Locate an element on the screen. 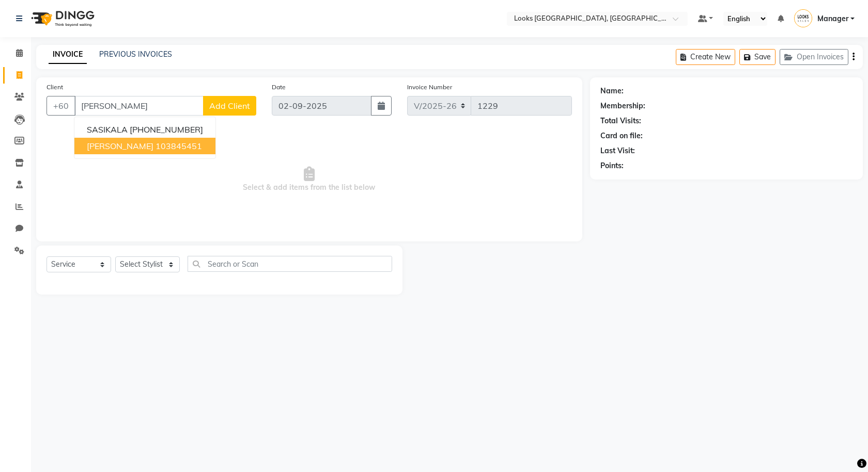 The height and width of the screenshot is (472, 868). img: logo is located at coordinates (61, 19).